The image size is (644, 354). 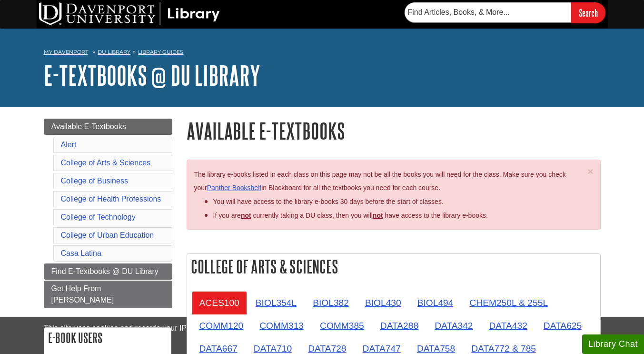 I want to click on span: Find E-Textbooks @ DU Library, so click(x=105, y=271).